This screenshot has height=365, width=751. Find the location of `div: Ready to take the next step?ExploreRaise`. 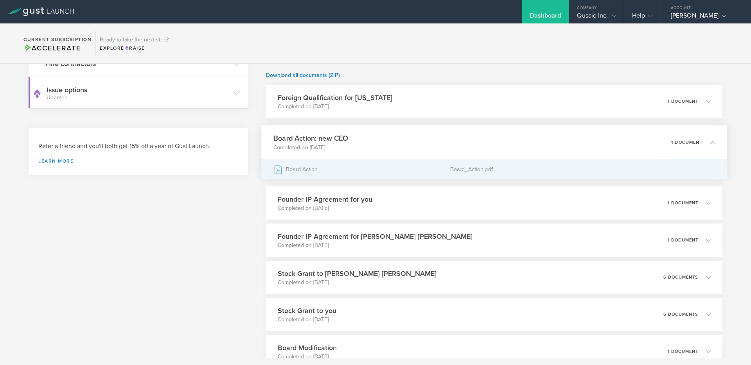

div: Ready to take the next step?ExploreRaise is located at coordinates (134, 43).